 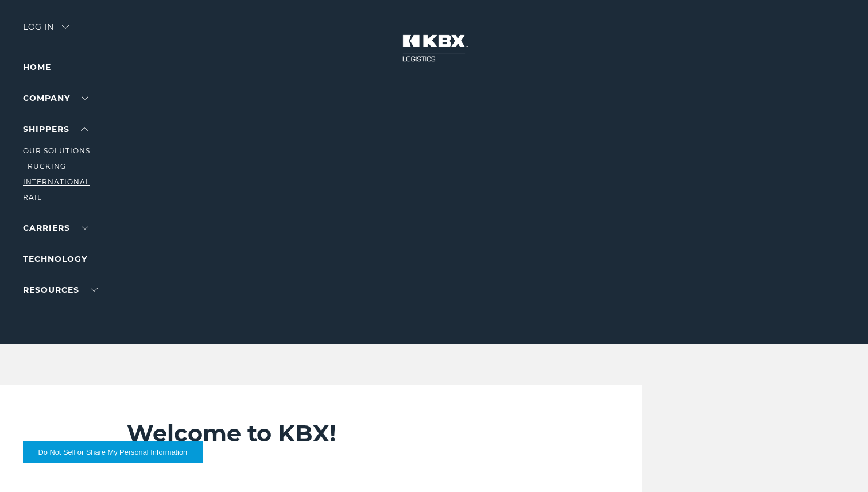 I want to click on a: International, so click(x=56, y=181).